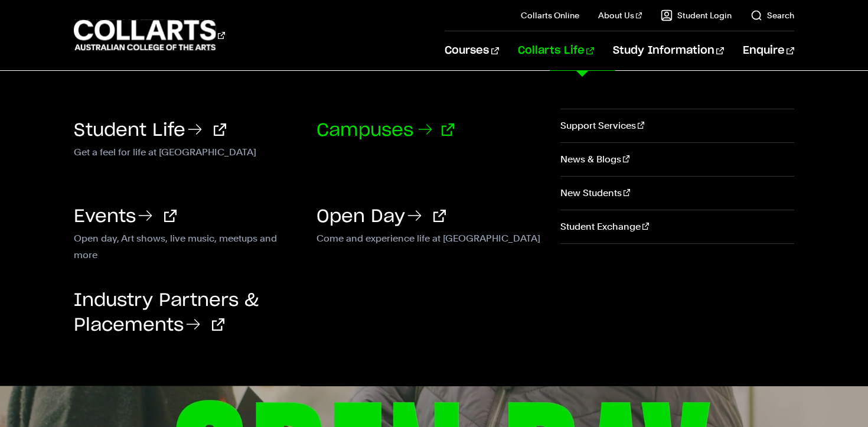  What do you see at coordinates (678, 226) in the screenshot?
I see `a: Student Exchange` at bounding box center [678, 226].